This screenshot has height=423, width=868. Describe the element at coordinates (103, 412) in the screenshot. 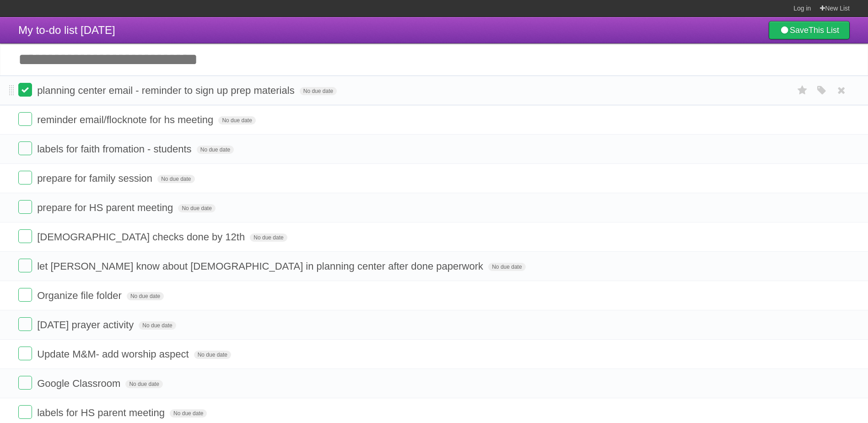

I see `span: labels for HS parent meeting` at that location.